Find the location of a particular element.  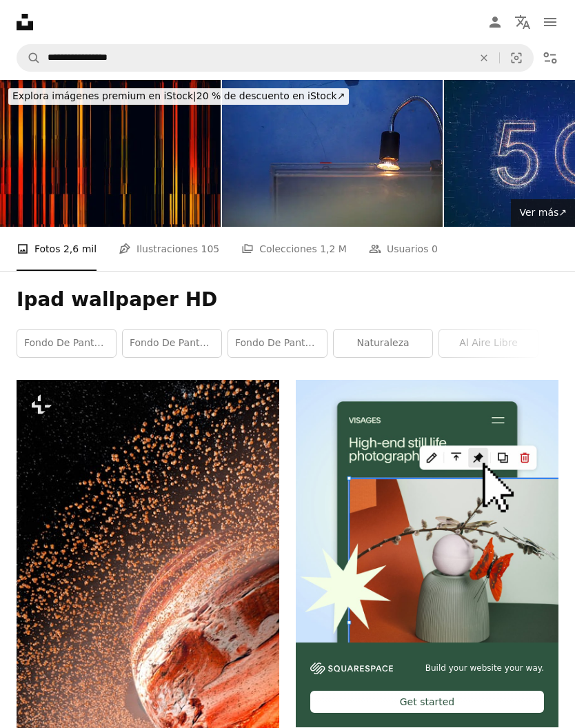

span: Ver más ↗ is located at coordinates (543, 212).